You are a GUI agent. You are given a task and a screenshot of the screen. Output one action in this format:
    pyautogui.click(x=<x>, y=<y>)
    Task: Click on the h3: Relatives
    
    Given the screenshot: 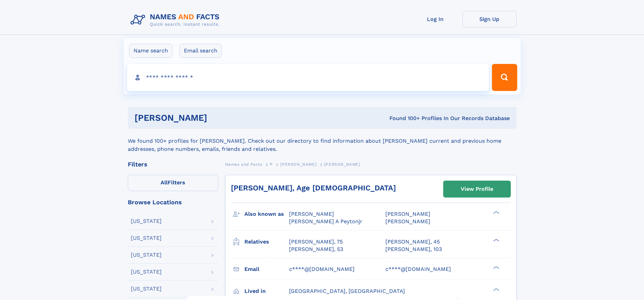 What is the action you would take?
    pyautogui.click(x=267, y=242)
    